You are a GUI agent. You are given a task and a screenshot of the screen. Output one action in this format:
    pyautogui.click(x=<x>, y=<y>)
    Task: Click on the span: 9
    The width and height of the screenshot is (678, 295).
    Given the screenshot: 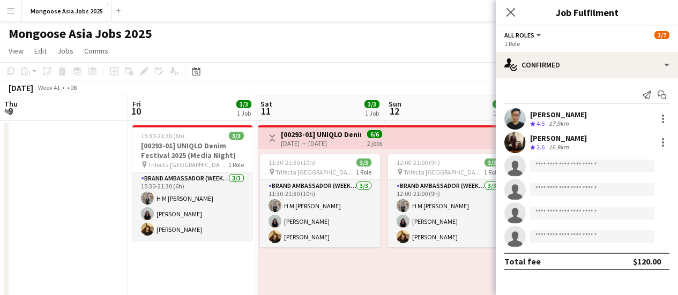 What is the action you would take?
    pyautogui.click(x=10, y=111)
    